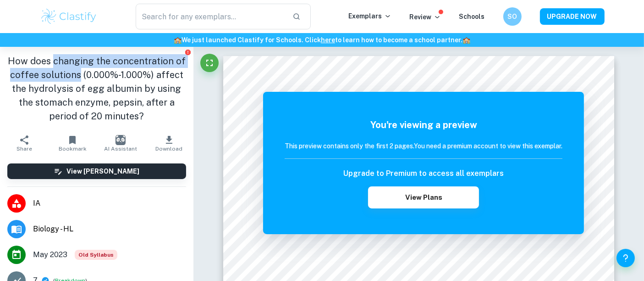 This screenshot has width=644, height=281. I want to click on span: Share, so click(24, 148).